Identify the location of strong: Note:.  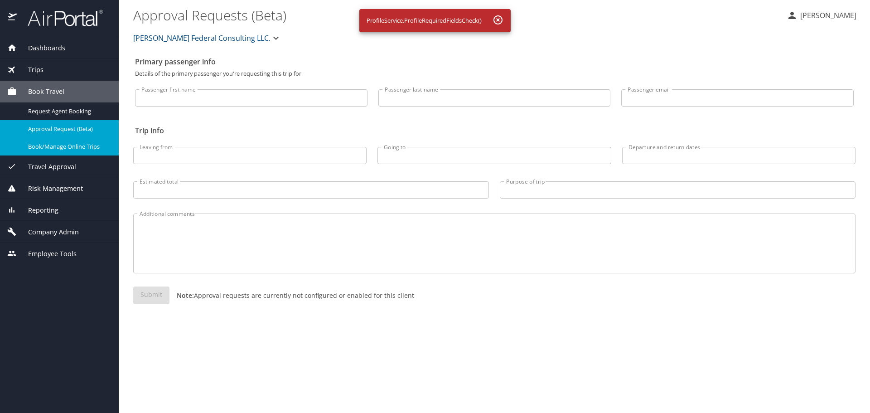
(185, 295).